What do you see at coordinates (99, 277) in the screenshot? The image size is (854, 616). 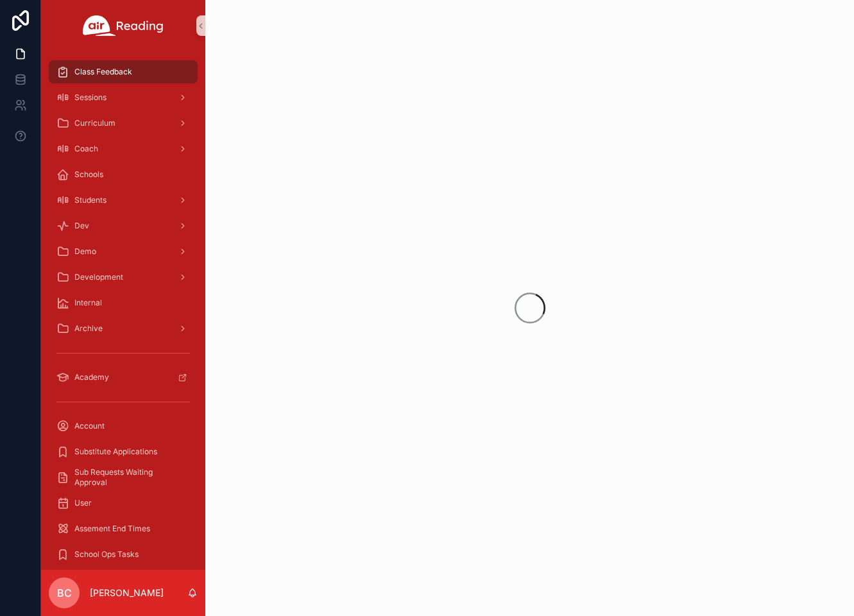 I see `span: Development` at bounding box center [99, 277].